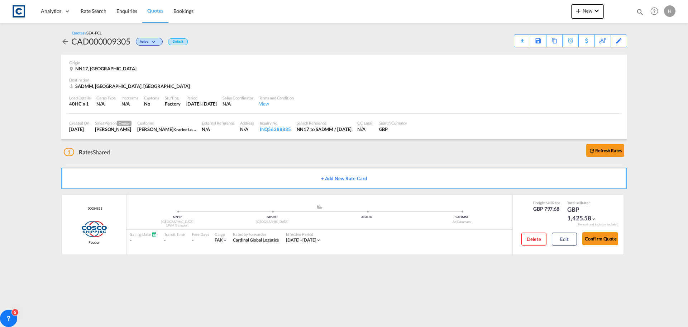 This screenshot has width=688, height=327. What do you see at coordinates (272, 217) in the screenshot?
I see `div: GBSOU` at bounding box center [272, 217].